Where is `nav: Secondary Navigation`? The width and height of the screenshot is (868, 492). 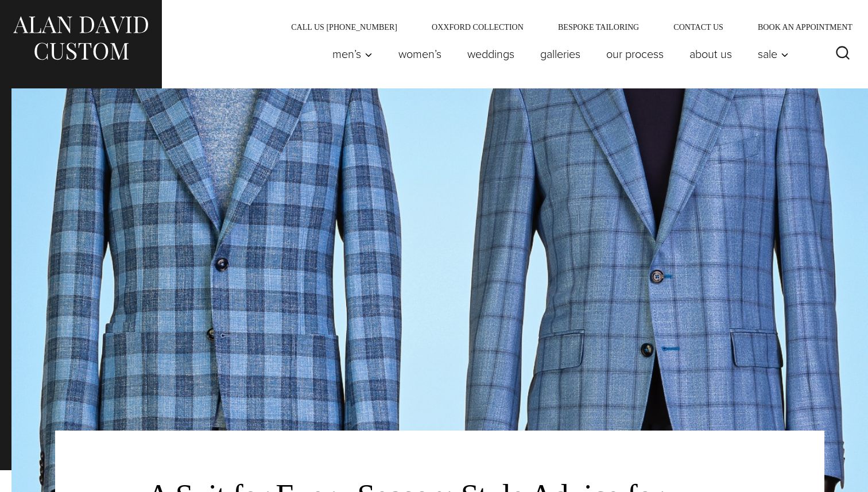 nav: Secondary Navigation is located at coordinates (565, 27).